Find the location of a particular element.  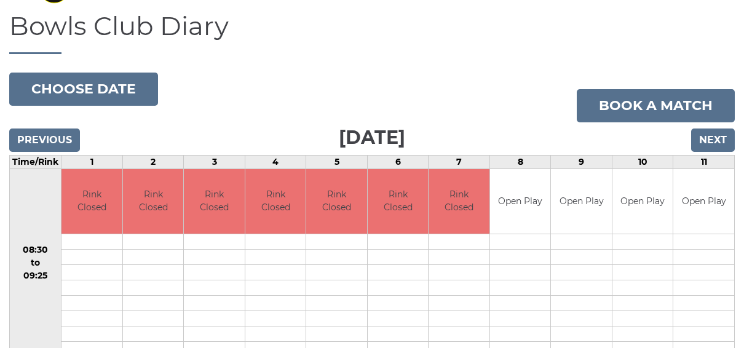

td: 10 is located at coordinates (643, 162).